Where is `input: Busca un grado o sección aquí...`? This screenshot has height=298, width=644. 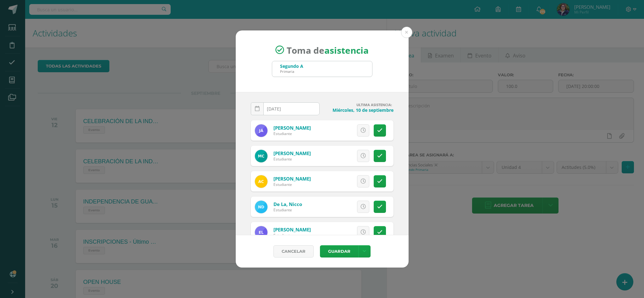
input: Busca un grado o sección aquí... is located at coordinates (322, 69).